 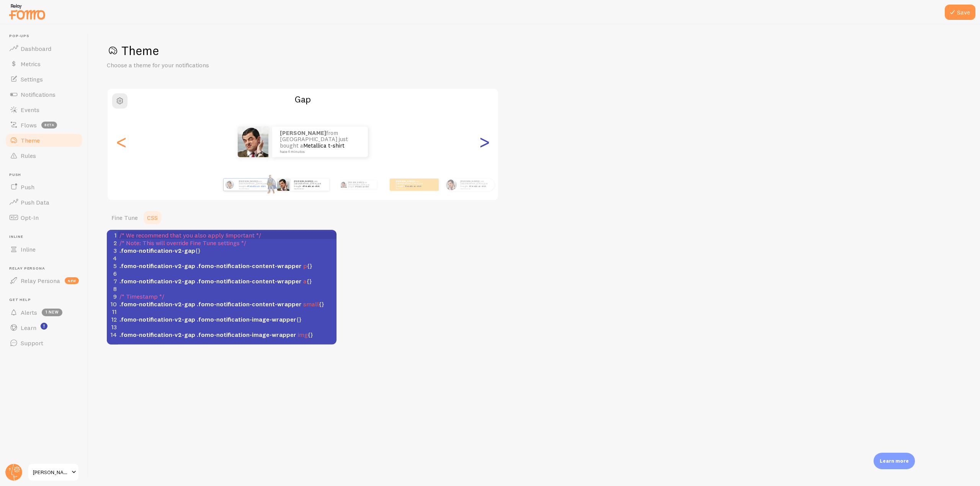 What do you see at coordinates (44, 328) in the screenshot?
I see `a: Learn` at bounding box center [44, 328].